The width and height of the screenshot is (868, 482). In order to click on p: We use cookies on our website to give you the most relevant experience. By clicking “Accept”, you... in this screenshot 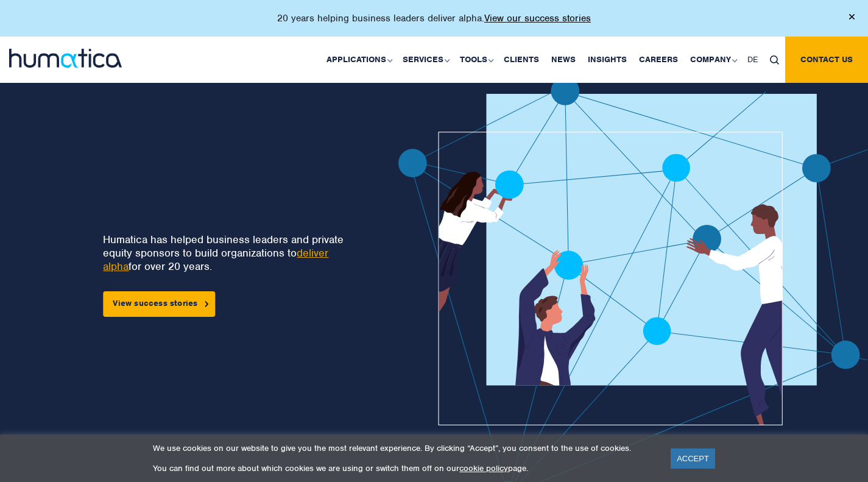, I will do `click(404, 448)`.